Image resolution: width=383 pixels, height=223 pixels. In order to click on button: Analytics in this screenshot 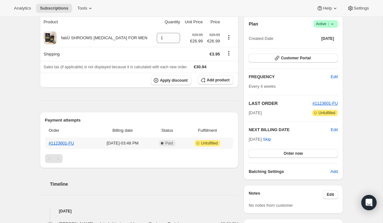, I will do `click(22, 8)`.